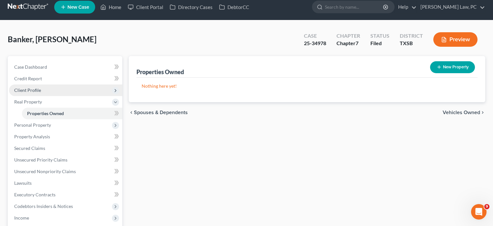  What do you see at coordinates (64, 180) in the screenshot?
I see `button: Messages` at bounding box center [64, 180].